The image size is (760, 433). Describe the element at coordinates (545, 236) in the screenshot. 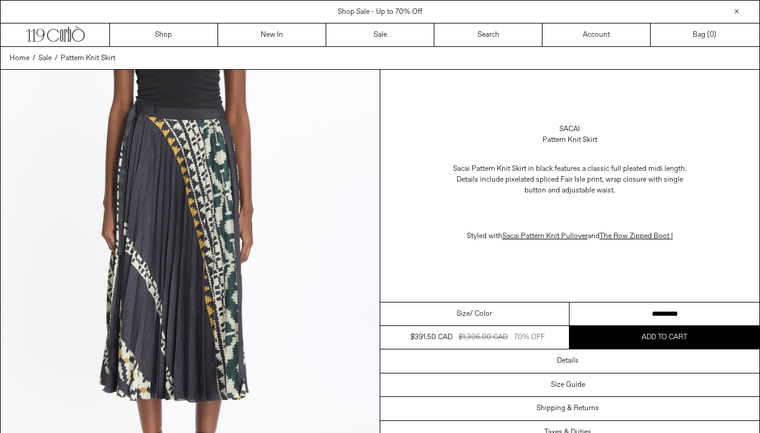

I see `a: Sacai Pattern Knit Pullover` at that location.